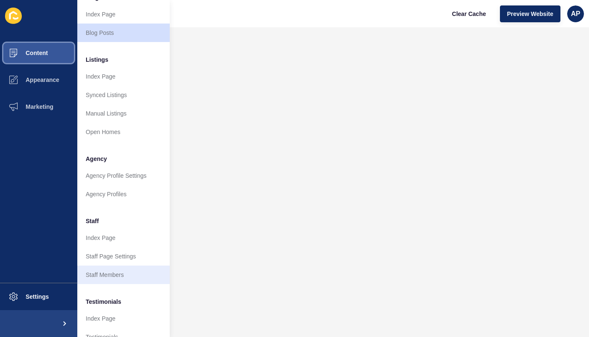 The height and width of the screenshot is (337, 589). I want to click on a: Agency Profile Settings, so click(123, 176).